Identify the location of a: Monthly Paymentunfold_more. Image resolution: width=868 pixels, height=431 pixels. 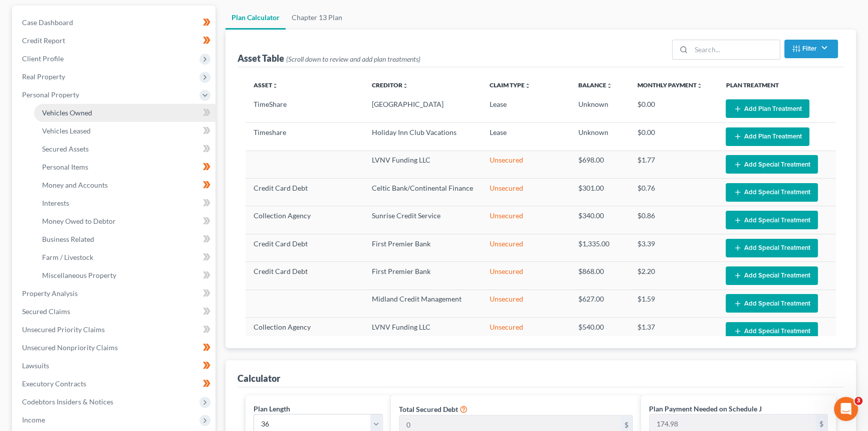
(670, 85).